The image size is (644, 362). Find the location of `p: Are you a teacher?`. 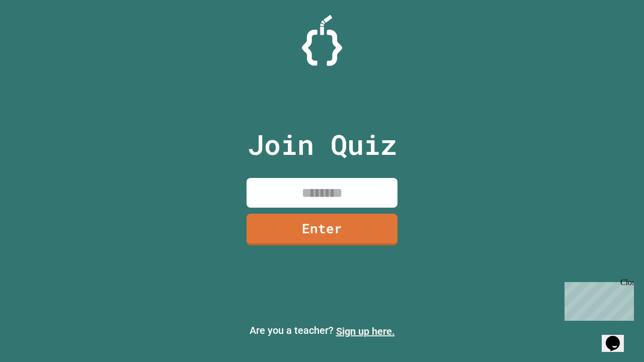

p: Are you a teacher? is located at coordinates (322, 331).